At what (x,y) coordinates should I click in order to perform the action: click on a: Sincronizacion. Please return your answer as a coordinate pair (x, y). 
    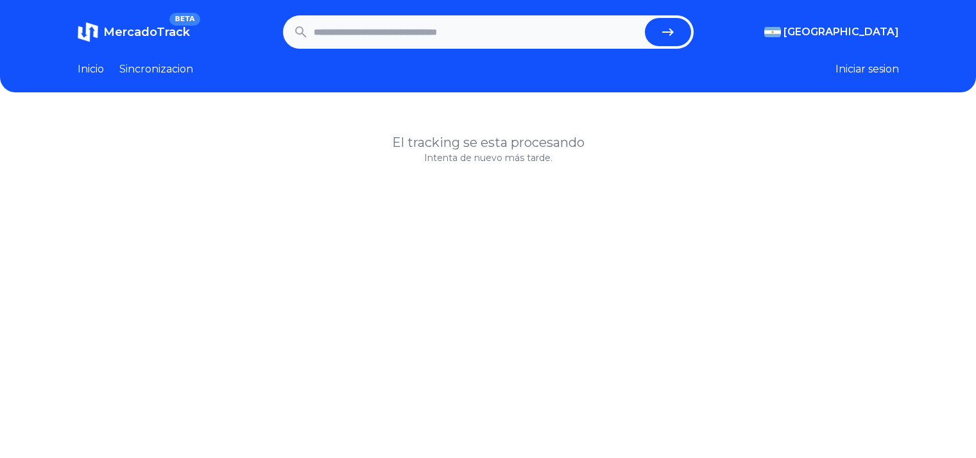
    Looking at the image, I should click on (156, 69).